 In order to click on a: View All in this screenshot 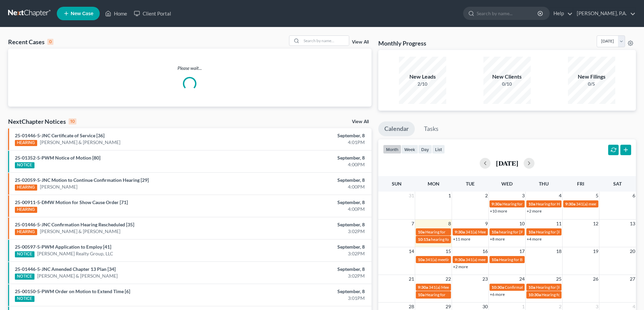, I will do `click(360, 122)`.